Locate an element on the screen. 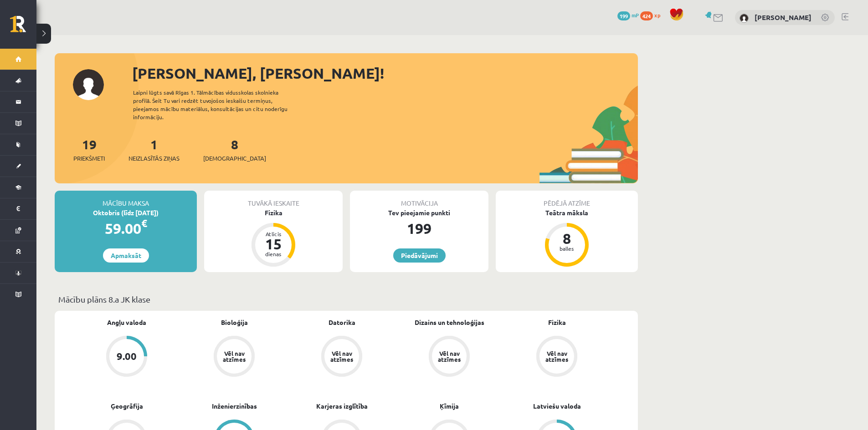  a: 19Priekšmeti is located at coordinates (89, 150).